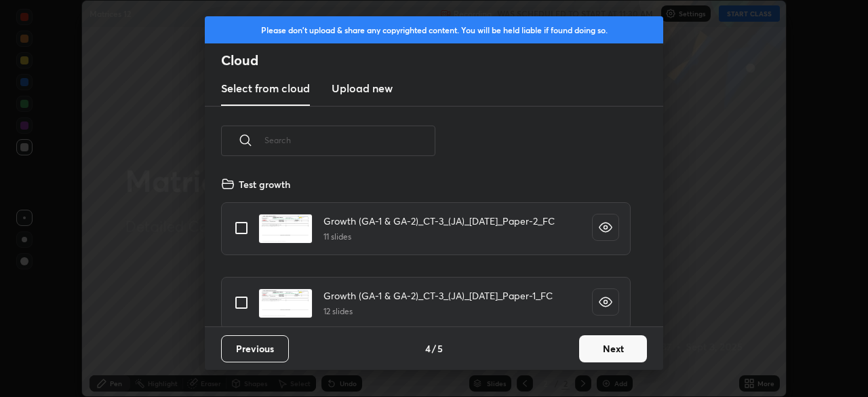  Describe the element at coordinates (255, 349) in the screenshot. I see `button: Previous` at that location.